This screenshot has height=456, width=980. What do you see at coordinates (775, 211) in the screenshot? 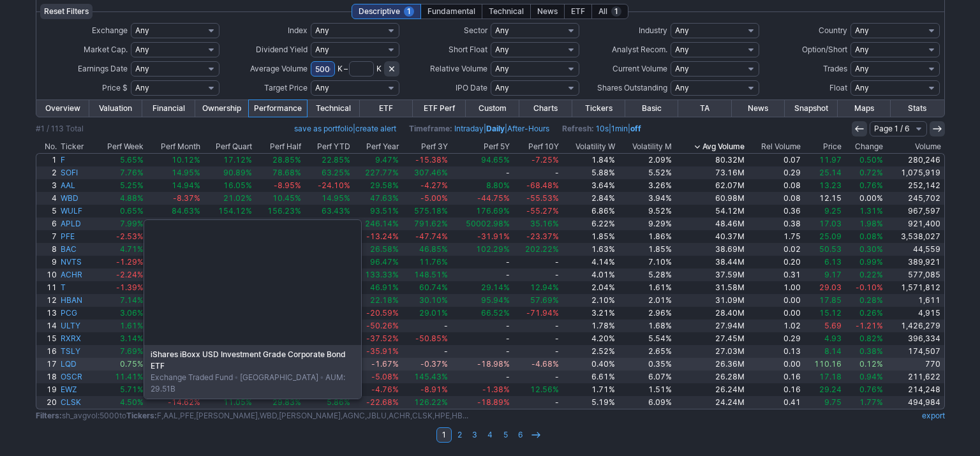
I see `a: 0.36` at bounding box center [775, 211].